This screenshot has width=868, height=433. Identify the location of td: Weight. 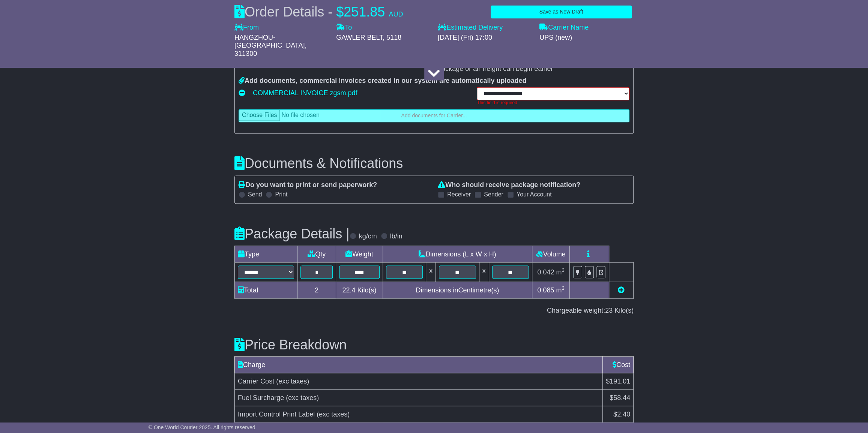
(359, 254).